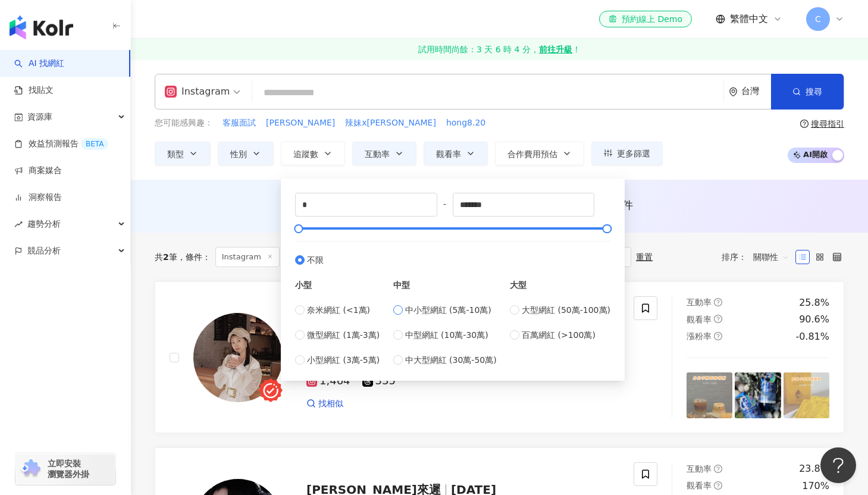 This screenshot has width=868, height=495. Describe the element at coordinates (339, 310) in the screenshot. I see `span: 奈米網紅 (<1萬)` at that location.